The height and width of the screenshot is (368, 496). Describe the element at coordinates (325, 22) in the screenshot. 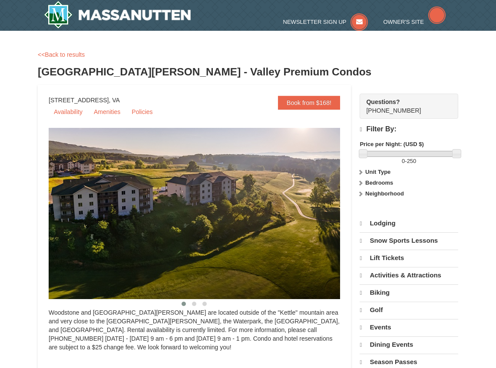

I see `a: Newsletter Sign Up` at that location.